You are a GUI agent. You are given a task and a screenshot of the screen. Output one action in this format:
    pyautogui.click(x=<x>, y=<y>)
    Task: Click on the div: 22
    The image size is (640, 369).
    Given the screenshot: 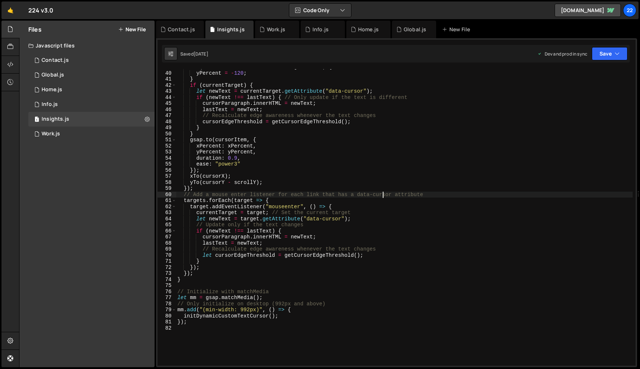 What is the action you would take?
    pyautogui.click(x=630, y=10)
    